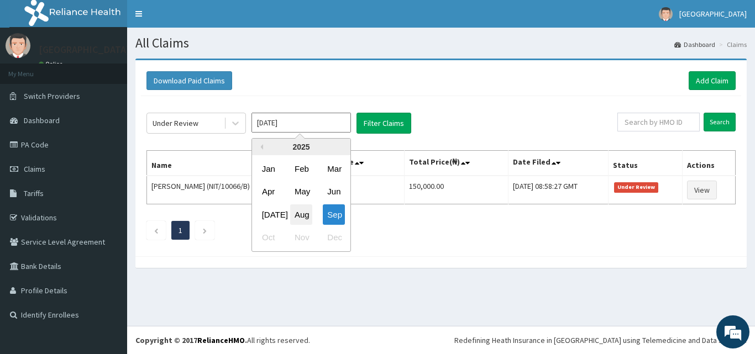 The image size is (755, 354). I want to click on div: Choose July 2025, so click(269, 214).